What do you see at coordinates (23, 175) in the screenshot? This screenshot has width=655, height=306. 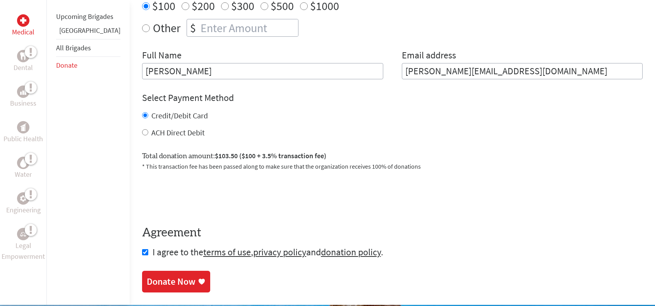 I see `p: Water` at bounding box center [23, 175].